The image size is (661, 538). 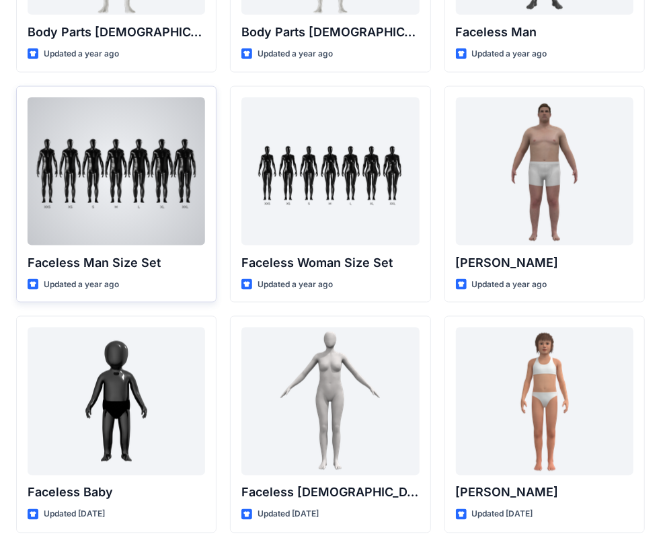 What do you see at coordinates (330, 402) in the screenshot?
I see `a: Faceless Female CN Lite` at bounding box center [330, 402].